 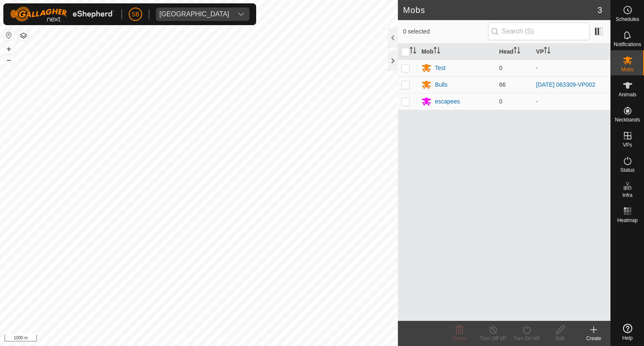 What do you see at coordinates (9, 35) in the screenshot?
I see `button: Reset Map` at bounding box center [9, 35].